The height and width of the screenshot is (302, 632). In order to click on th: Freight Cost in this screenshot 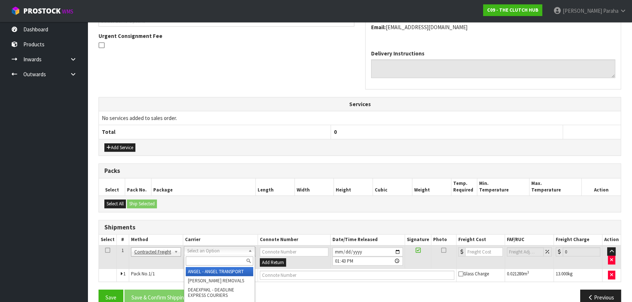, I will do `click(480, 240)`.